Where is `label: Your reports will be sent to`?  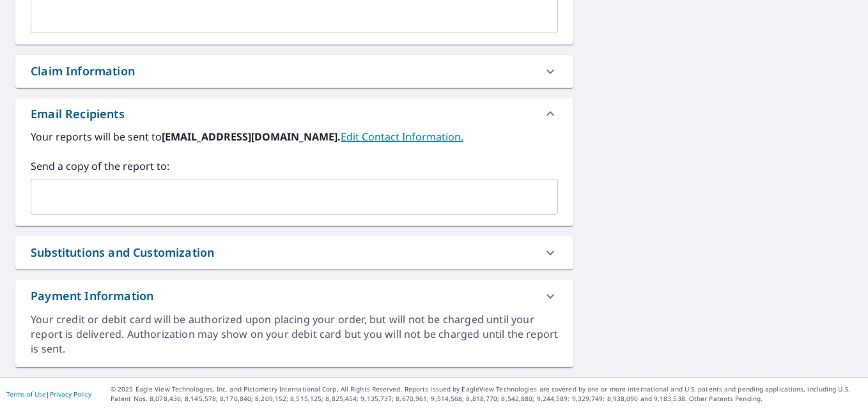 label: Your reports will be sent to is located at coordinates (294, 137).